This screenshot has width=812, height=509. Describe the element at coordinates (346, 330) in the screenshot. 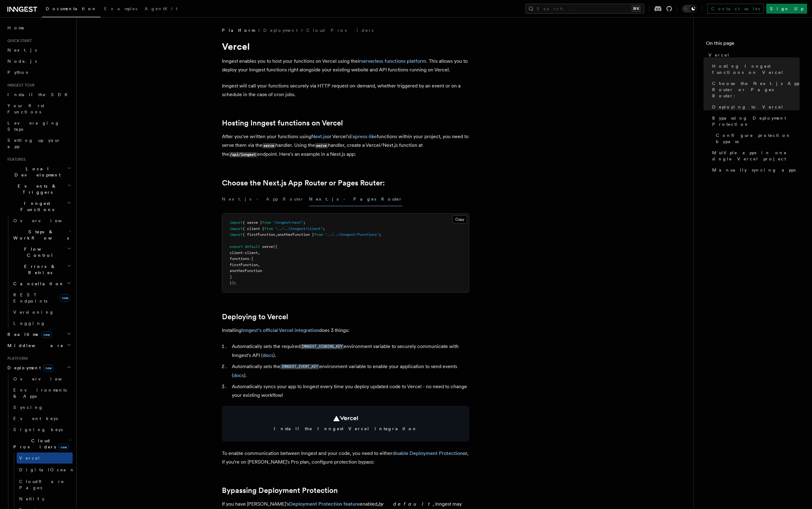

I see `p: Installing does 3 things:` at that location.